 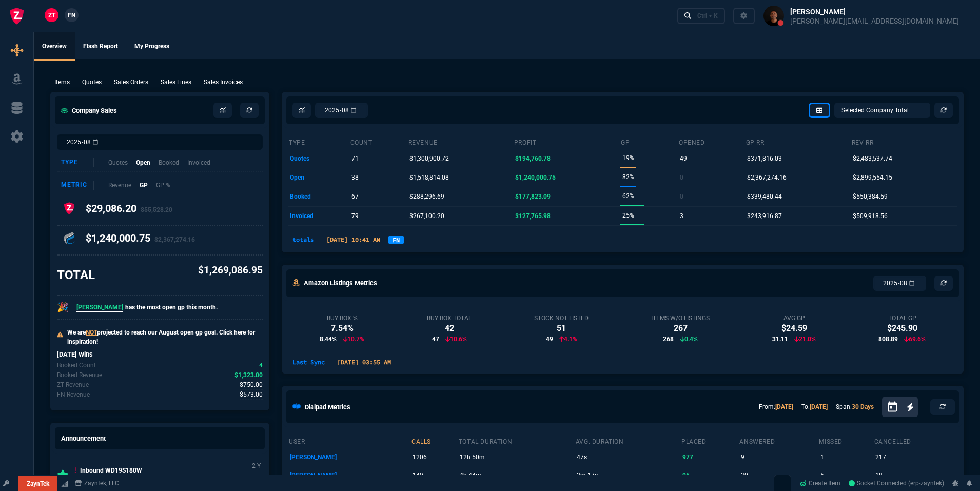 What do you see at coordinates (517, 475) in the screenshot?
I see `p: 4h 44m` at bounding box center [517, 475].